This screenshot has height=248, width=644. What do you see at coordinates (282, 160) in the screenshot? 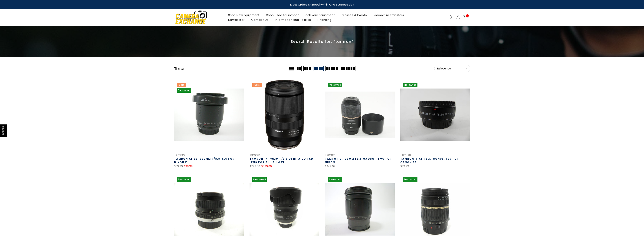
I see `a: Tamron 17-70mm f/2.8 Di III-A VC RXD Lens for FUJIFILM XF` at bounding box center [282, 160].